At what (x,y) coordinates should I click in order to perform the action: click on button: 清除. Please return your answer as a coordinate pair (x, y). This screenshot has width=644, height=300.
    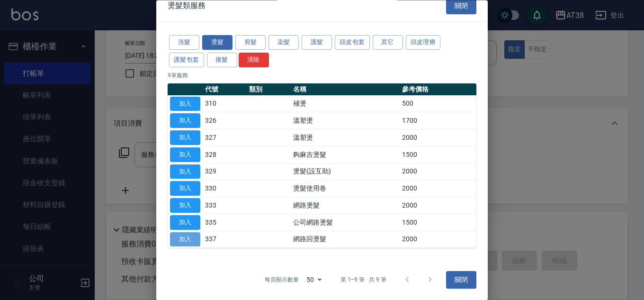
    Looking at the image, I should click on (254, 60).